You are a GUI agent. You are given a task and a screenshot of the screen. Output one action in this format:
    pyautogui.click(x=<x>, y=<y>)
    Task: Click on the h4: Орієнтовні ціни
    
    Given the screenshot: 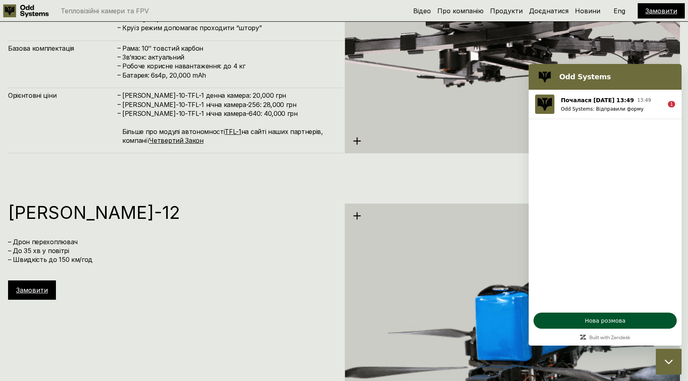 What is the action you would take?
    pyautogui.click(x=62, y=95)
    